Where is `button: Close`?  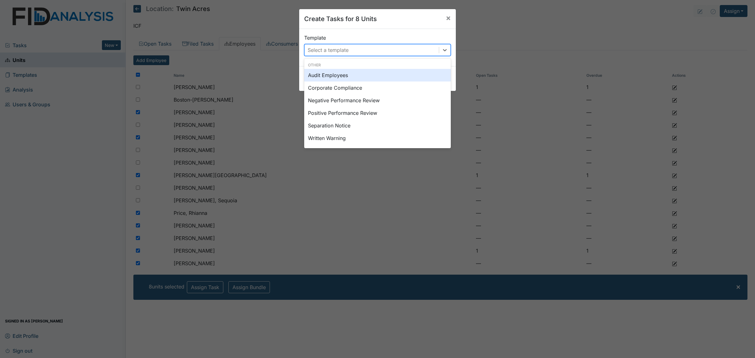 button: Close is located at coordinates (449, 18).